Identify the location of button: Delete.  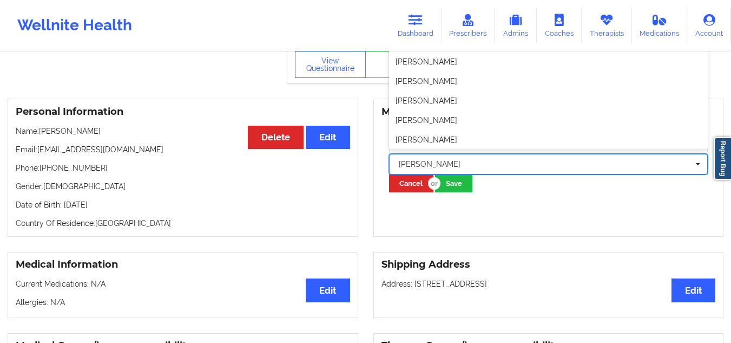
(276, 137).